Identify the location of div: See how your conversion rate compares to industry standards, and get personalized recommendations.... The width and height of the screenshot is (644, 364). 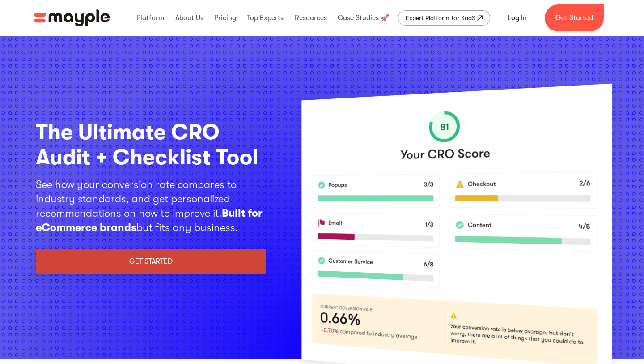
(151, 206).